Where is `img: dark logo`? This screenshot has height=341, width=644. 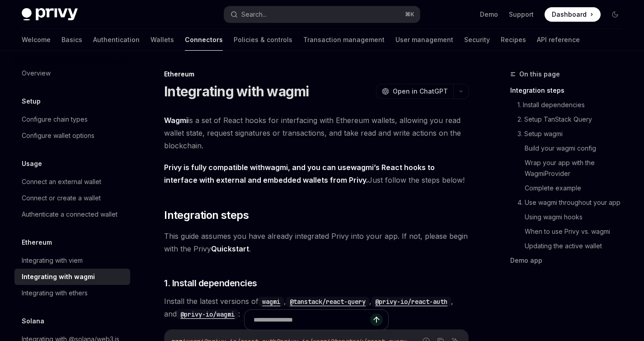 img: dark logo is located at coordinates (50, 14).